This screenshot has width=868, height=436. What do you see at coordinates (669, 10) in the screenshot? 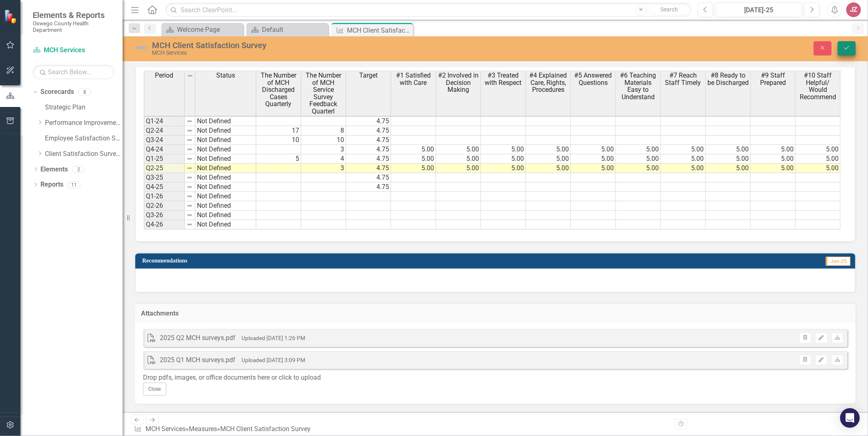
I see `span: Search` at bounding box center [669, 10].